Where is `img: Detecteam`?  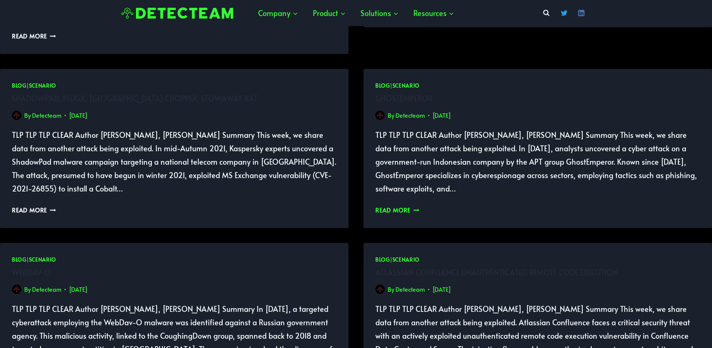 img: Detecteam is located at coordinates (177, 13).